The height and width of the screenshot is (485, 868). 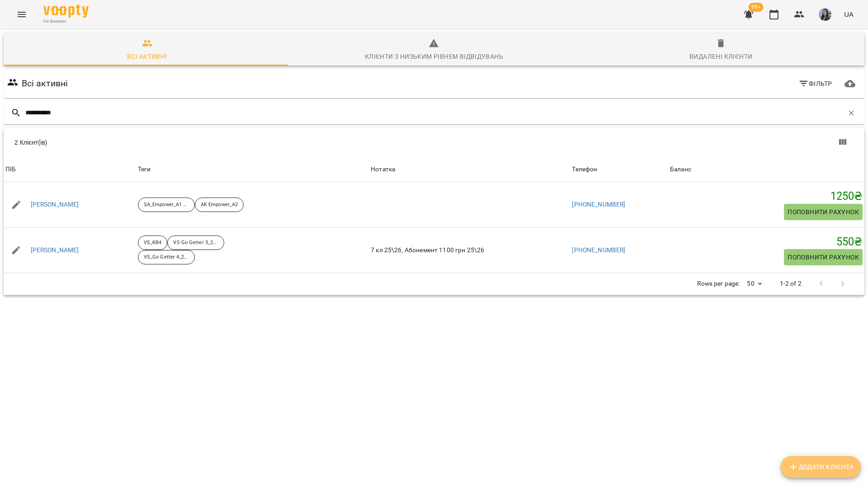 What do you see at coordinates (147, 56) in the screenshot?
I see `div: Всі активні` at bounding box center [147, 56].